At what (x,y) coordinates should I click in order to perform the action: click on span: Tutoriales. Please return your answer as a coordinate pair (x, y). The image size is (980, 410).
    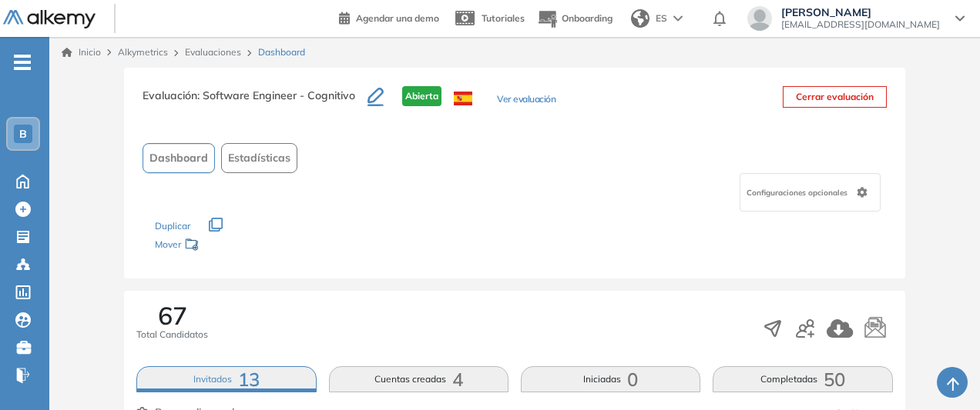
    Looking at the image, I should click on (503, 18).